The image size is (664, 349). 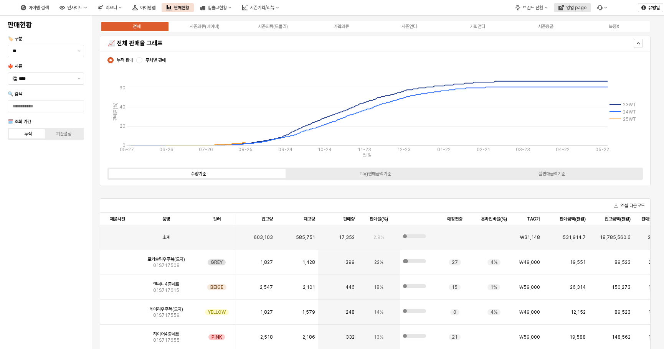 What do you see at coordinates (616, 238) in the screenshot?
I see `span: 18,785,560.6` at bounding box center [616, 238].